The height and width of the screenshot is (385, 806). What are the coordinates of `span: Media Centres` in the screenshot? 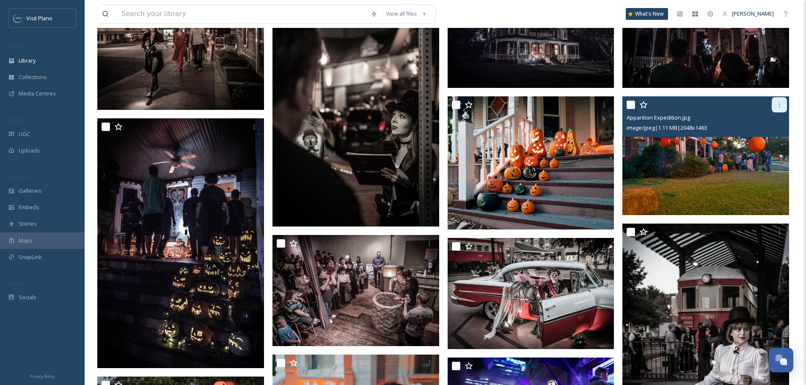 It's located at (37, 93).